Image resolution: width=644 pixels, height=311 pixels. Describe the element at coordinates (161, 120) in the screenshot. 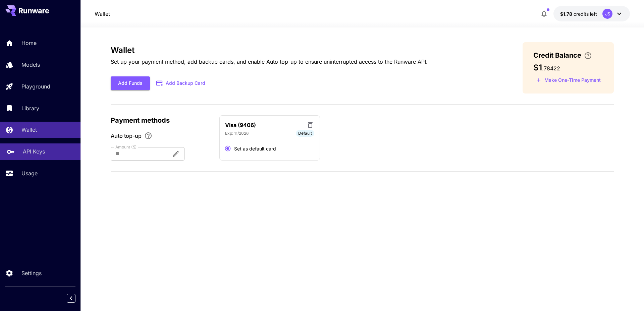

I see `p: Payment methods` at that location.